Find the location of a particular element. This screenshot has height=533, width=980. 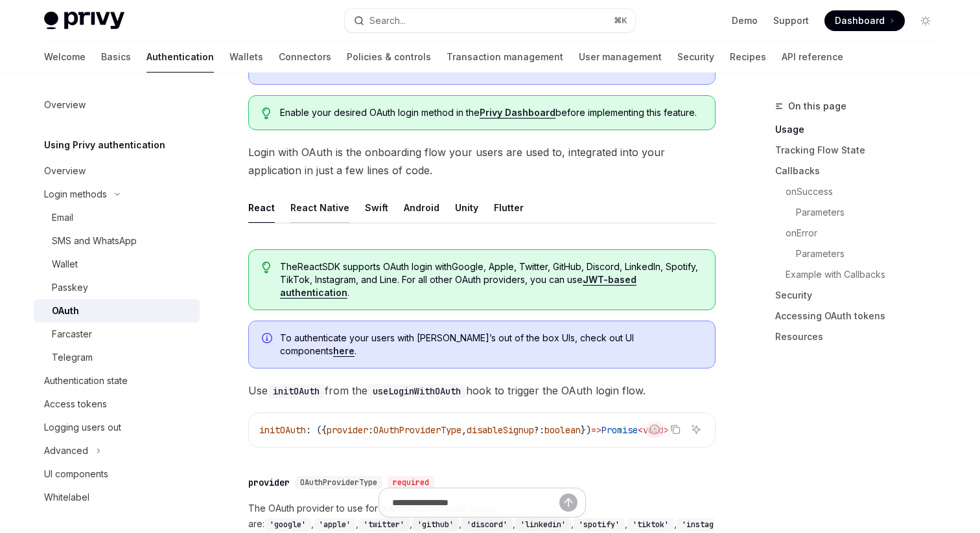

svg: Info is located at coordinates (268, 339).